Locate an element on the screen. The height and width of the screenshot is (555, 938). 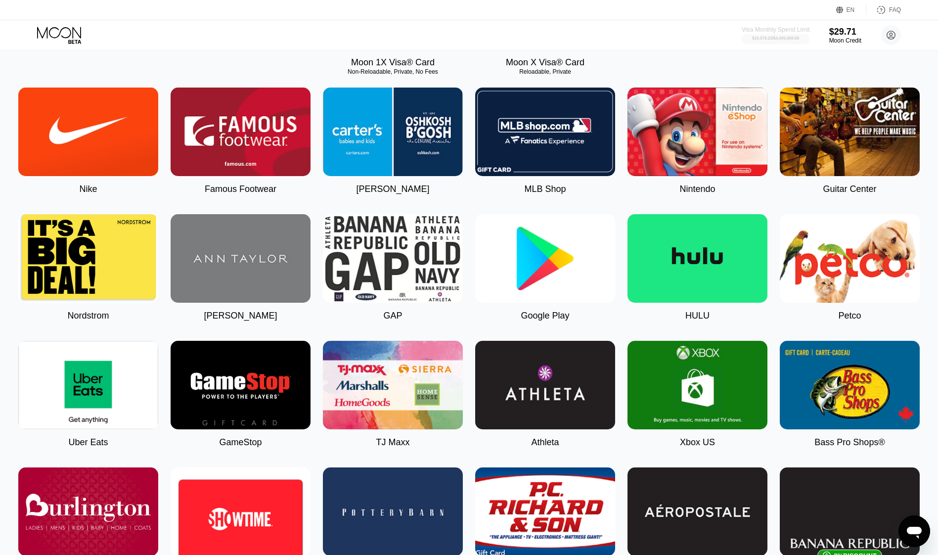
div: MLB Shop is located at coordinates (545, 189).